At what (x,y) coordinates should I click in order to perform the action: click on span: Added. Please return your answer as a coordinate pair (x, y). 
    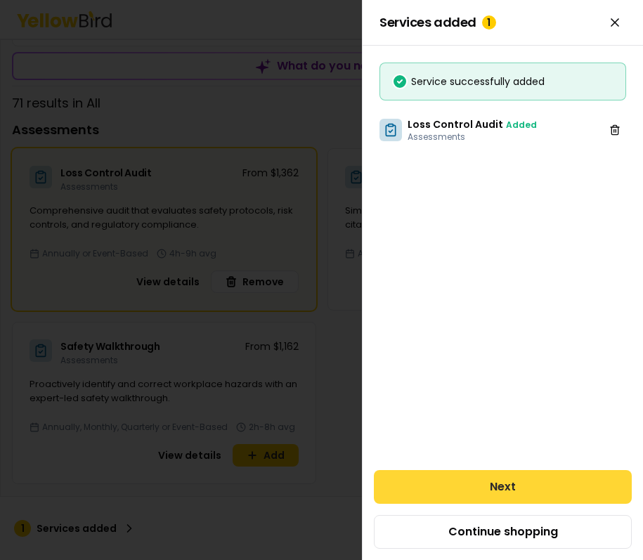
    Looking at the image, I should click on (521, 124).